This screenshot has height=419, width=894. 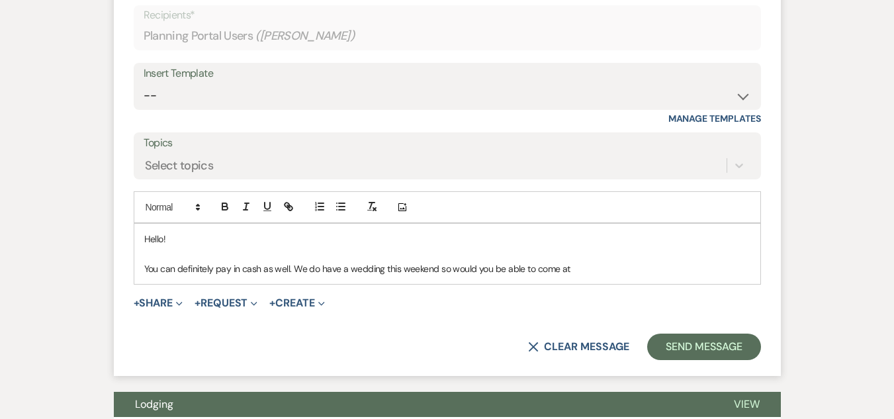 I want to click on p: You can definitely pay in cash as well. We do have a wedding this weekend so would you be able to..., so click(x=448, y=269).